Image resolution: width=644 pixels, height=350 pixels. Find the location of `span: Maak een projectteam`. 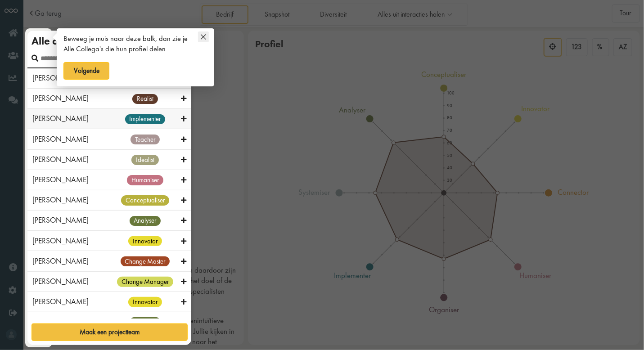

span: Maak een projectteam is located at coordinates (109, 332).